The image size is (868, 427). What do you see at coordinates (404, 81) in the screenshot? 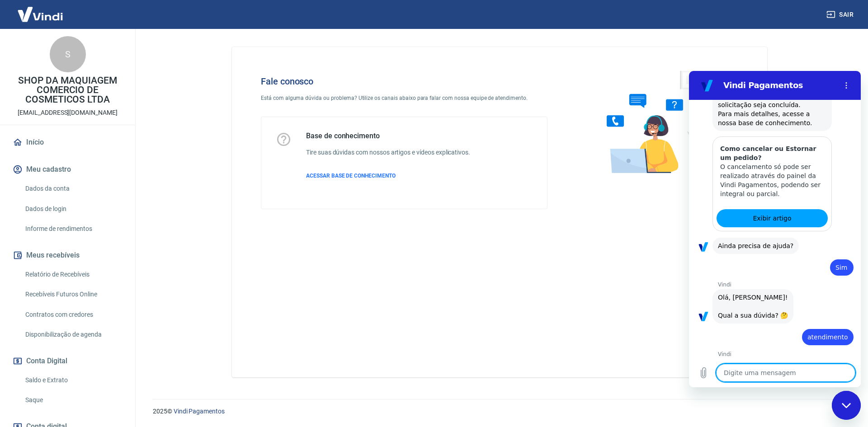
I see `h4: Fale conosco` at bounding box center [404, 81].